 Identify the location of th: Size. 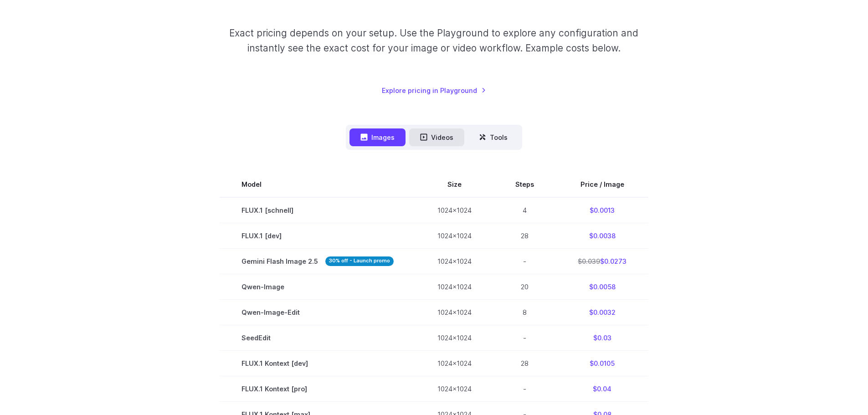
(454, 184).